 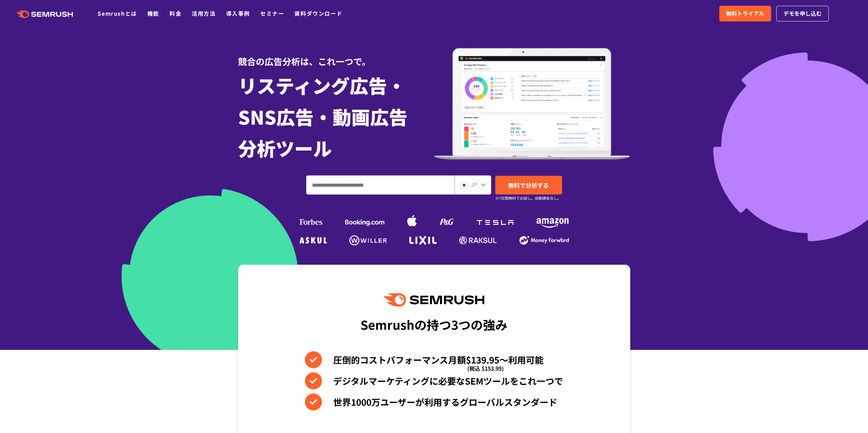 What do you see at coordinates (485, 369) in the screenshot?
I see `span: (税込 $153.95)` at bounding box center [485, 369].